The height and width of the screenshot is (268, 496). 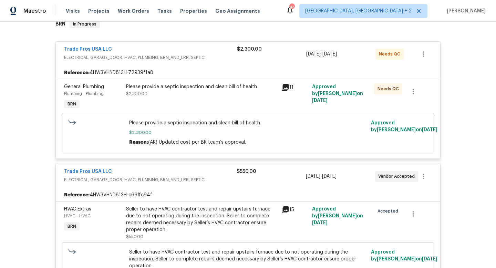 What do you see at coordinates (295, 210) in the screenshot?
I see `div: 15` at bounding box center [295, 210].